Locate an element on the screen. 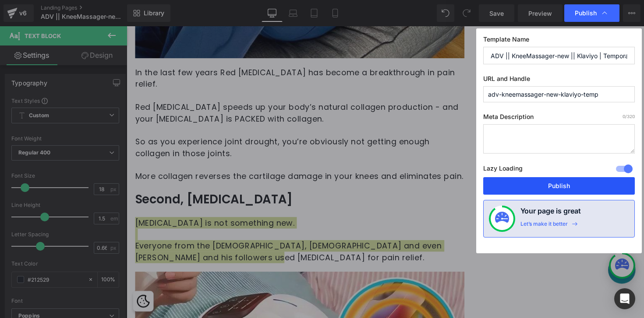 The width and height of the screenshot is (644, 318). img: Cookie policy is located at coordinates (17, 282).